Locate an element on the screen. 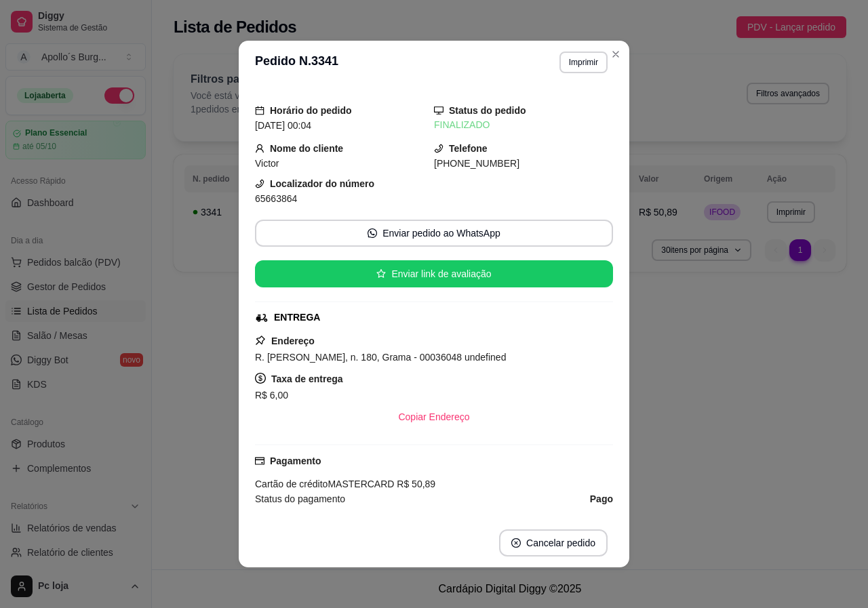 The width and height of the screenshot is (868, 608). div: FINALIZADO is located at coordinates (523, 125).